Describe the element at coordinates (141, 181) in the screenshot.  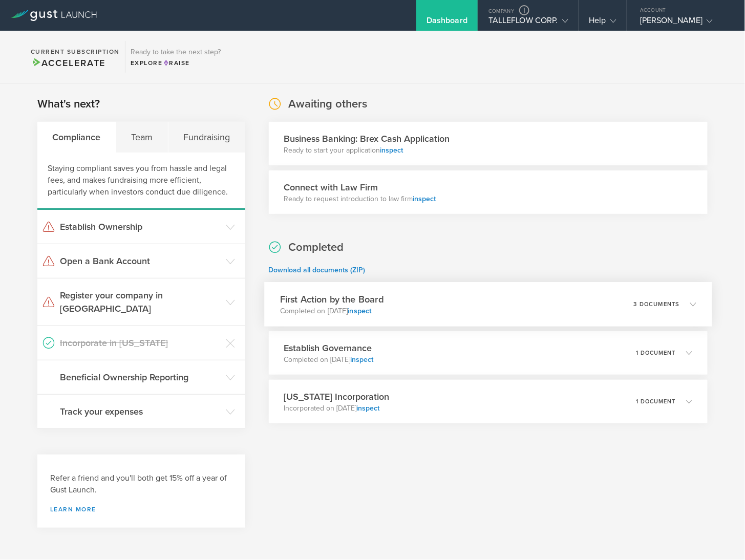
I see `div: Staying compliant saves you from hassle and legal fees, and makes fundraising more efficient, par...` at that location.